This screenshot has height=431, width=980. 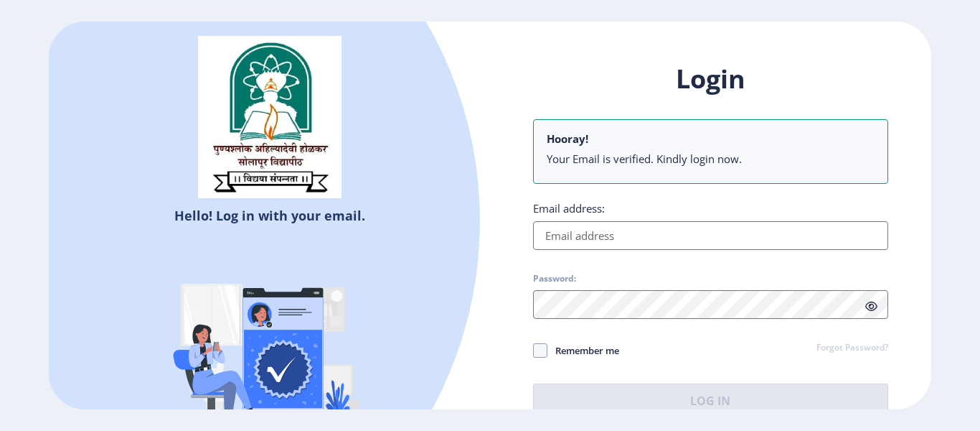 What do you see at coordinates (555, 279) in the screenshot?
I see `label: Password:` at bounding box center [555, 279].